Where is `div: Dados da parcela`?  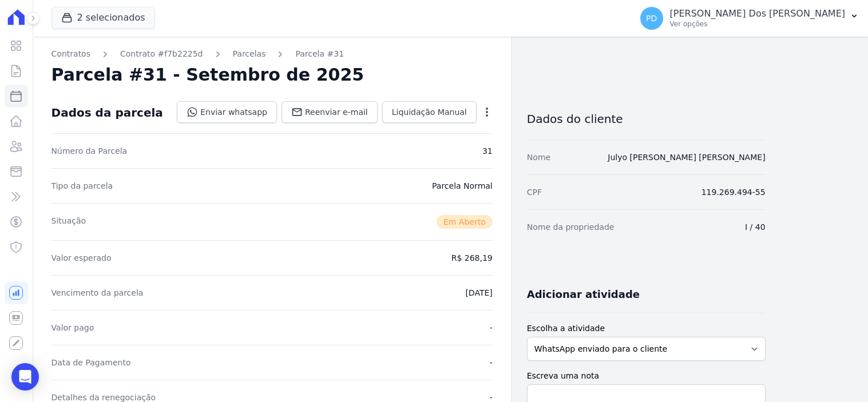
div: Dados da parcela is located at coordinates (107, 112).